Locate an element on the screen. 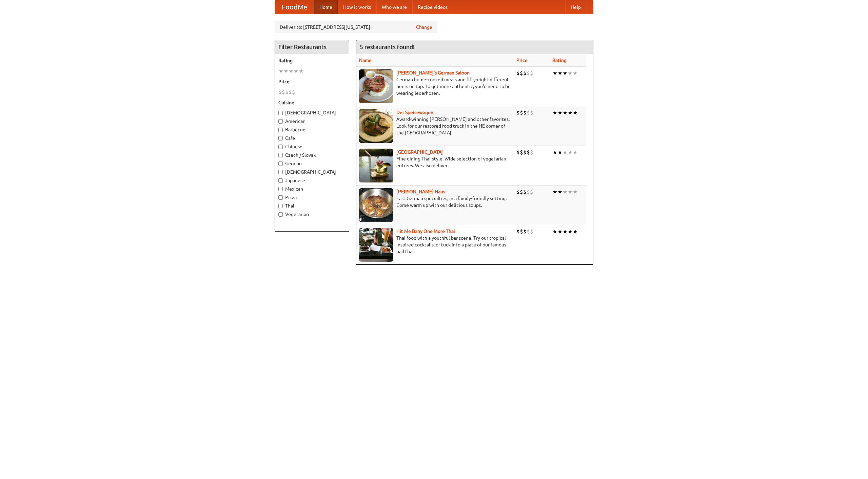 This screenshot has height=479, width=868. input: Pizza is located at coordinates (280, 198).